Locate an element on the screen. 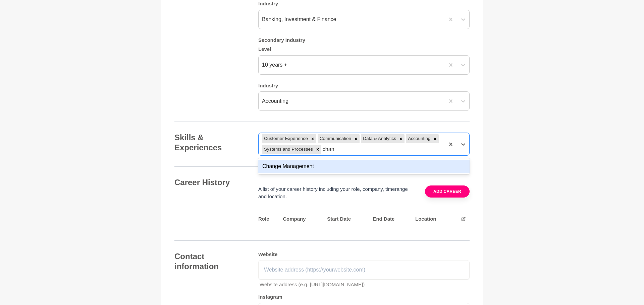  div: Customer Experience is located at coordinates (285, 139).